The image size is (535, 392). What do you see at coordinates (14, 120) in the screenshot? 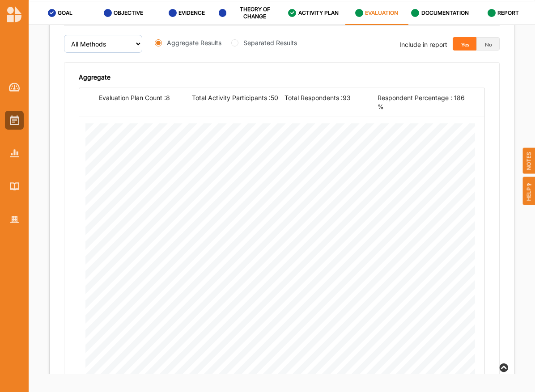
I see `a: Activities` at bounding box center [14, 120].